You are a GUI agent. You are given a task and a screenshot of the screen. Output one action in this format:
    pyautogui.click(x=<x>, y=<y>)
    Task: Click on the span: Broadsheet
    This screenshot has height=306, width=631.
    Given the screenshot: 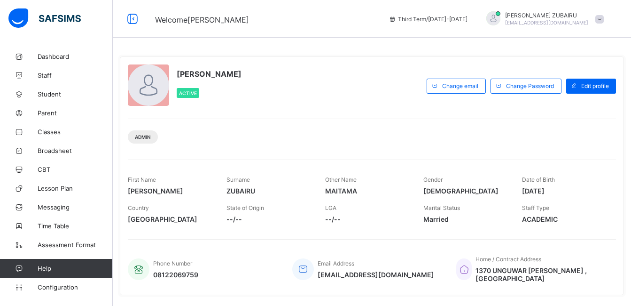 What is the action you would take?
    pyautogui.click(x=75, y=150)
    